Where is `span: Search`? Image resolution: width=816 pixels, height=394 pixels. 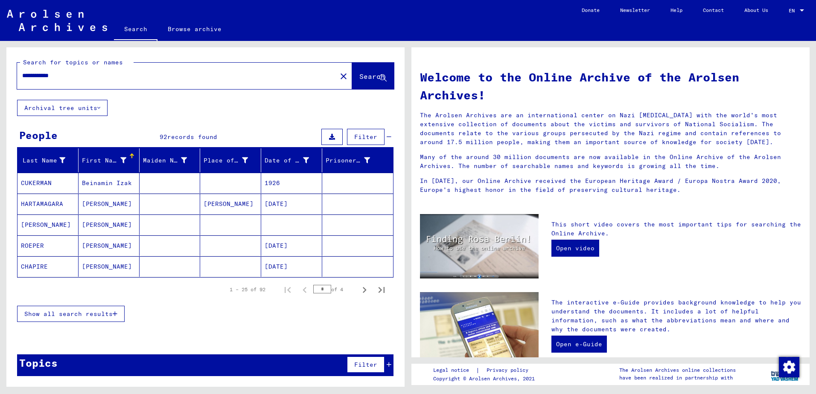
span: Search is located at coordinates (372, 76).